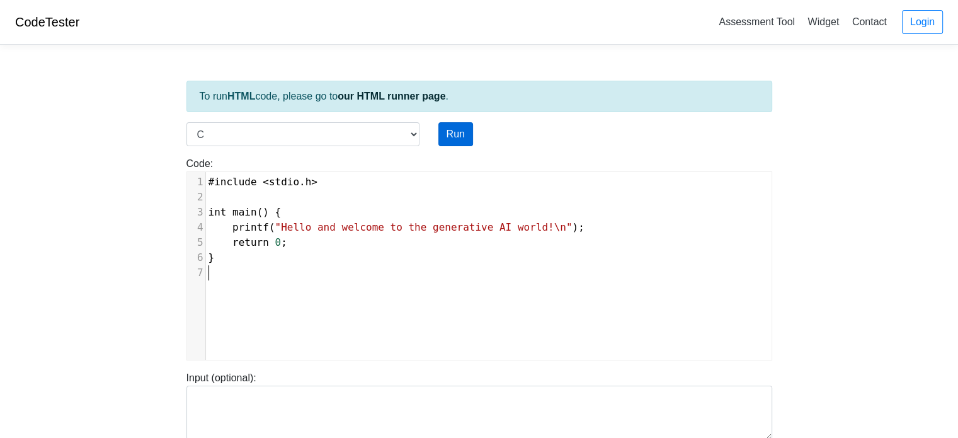 This screenshot has width=958, height=438. What do you see at coordinates (251, 242) in the screenshot?
I see `span: return` at bounding box center [251, 242].